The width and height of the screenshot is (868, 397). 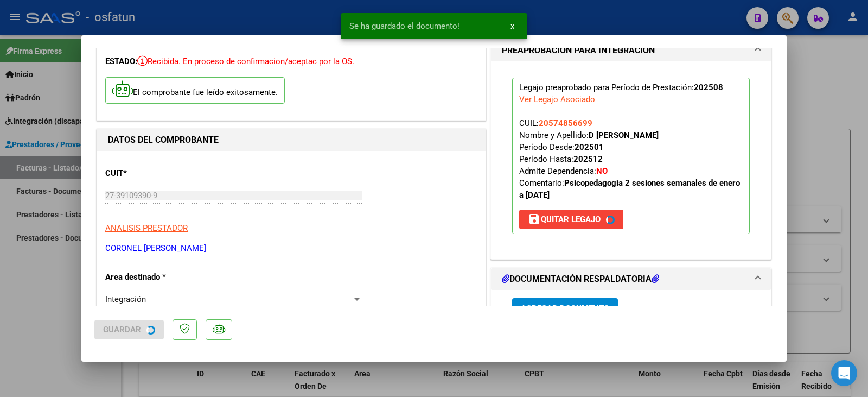 I want to click on span: x, so click(x=512, y=26).